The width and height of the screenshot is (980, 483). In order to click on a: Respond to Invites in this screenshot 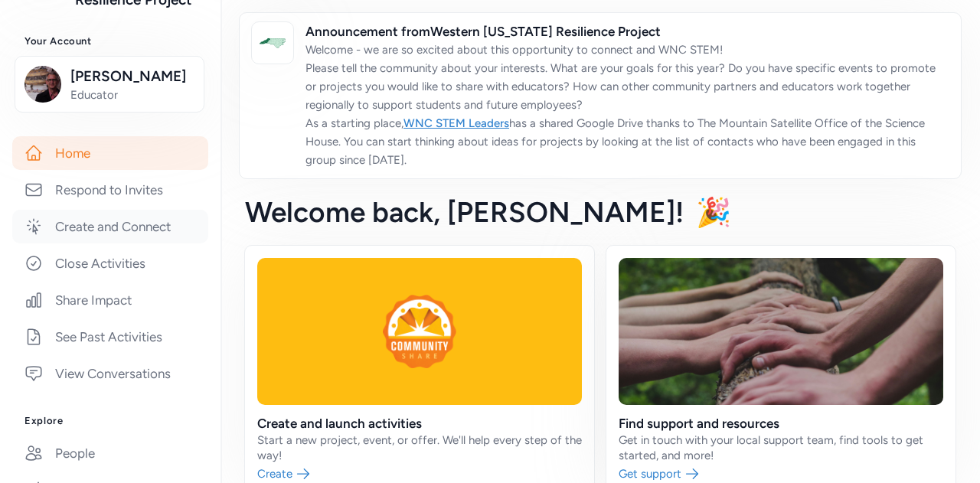, I will do `click(111, 190)`.